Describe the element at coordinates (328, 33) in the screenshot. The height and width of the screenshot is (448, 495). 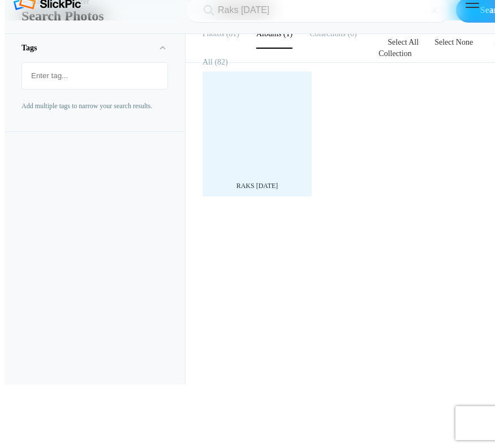
I see `b: Collections` at that location.